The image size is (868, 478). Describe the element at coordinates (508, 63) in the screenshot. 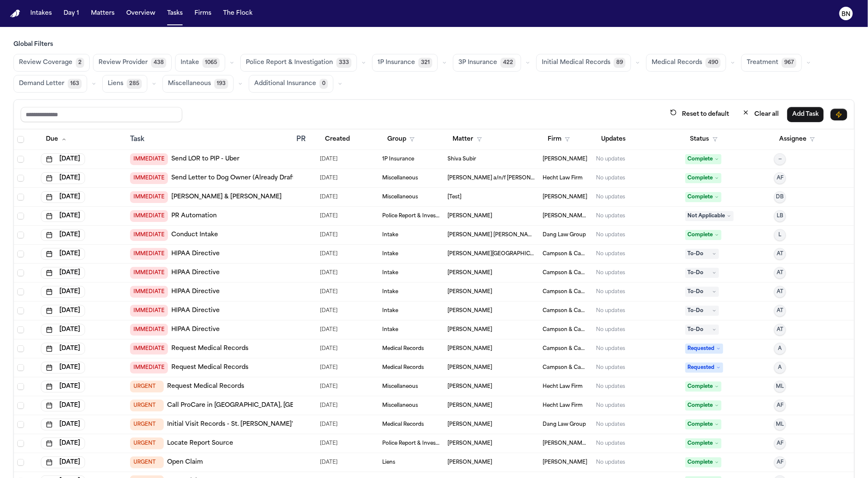

I see `span: 422` at that location.